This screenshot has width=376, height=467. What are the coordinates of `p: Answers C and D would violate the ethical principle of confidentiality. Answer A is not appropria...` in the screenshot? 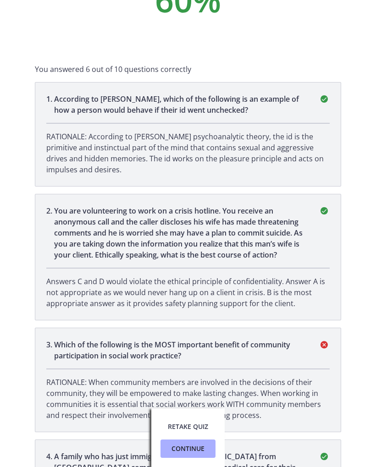 It's located at (188, 293).